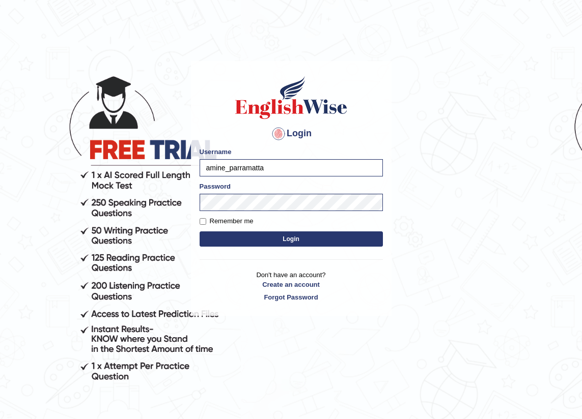 Image resolution: width=582 pixels, height=419 pixels. I want to click on a: Create an account, so click(291, 284).